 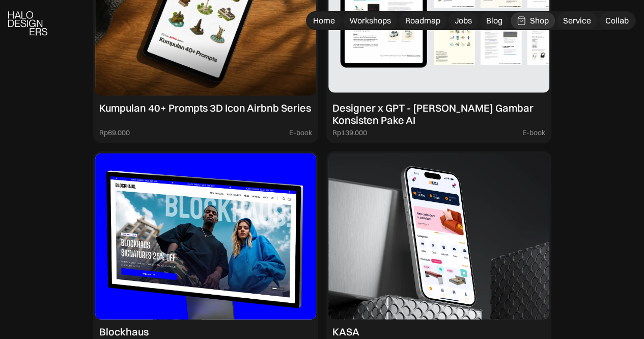 I want to click on div: Blockhaus, so click(x=124, y=331).